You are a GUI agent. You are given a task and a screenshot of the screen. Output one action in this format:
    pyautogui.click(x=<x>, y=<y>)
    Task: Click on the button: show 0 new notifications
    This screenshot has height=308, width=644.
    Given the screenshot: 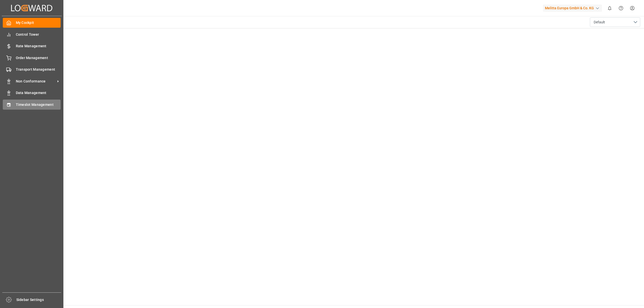 What is the action you would take?
    pyautogui.click(x=609, y=8)
    